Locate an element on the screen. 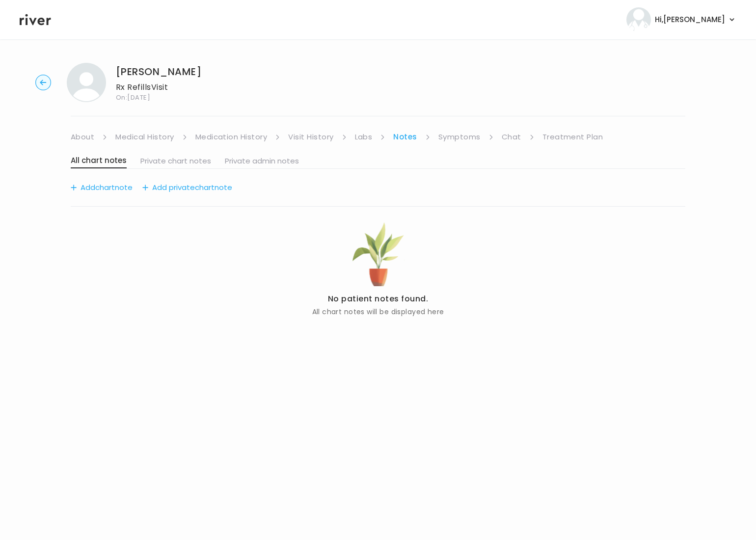  a: Symptoms is located at coordinates (460, 137).